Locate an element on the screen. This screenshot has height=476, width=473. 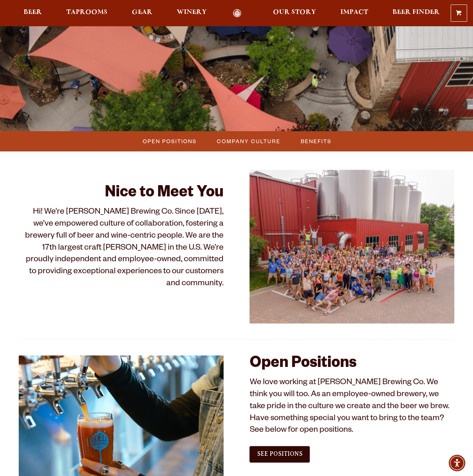
a: Impact is located at coordinates (355, 13).